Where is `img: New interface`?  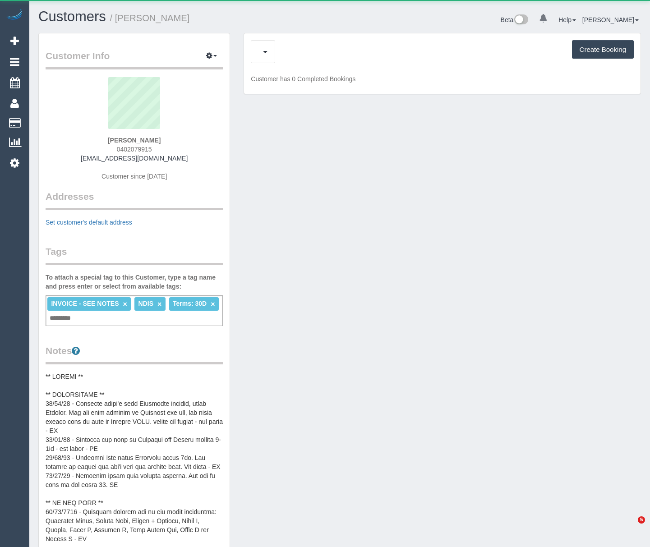
img: New interface is located at coordinates (520, 20).